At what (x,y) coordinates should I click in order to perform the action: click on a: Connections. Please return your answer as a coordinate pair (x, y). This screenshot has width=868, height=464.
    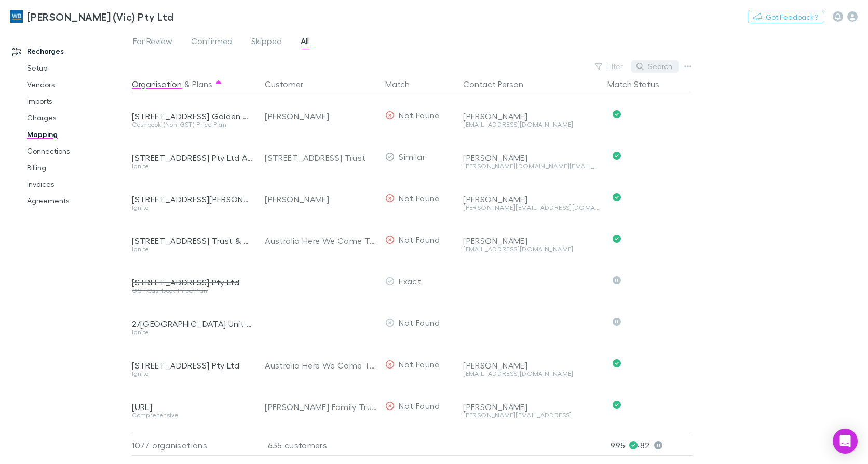
    Looking at the image, I should click on (77, 151).